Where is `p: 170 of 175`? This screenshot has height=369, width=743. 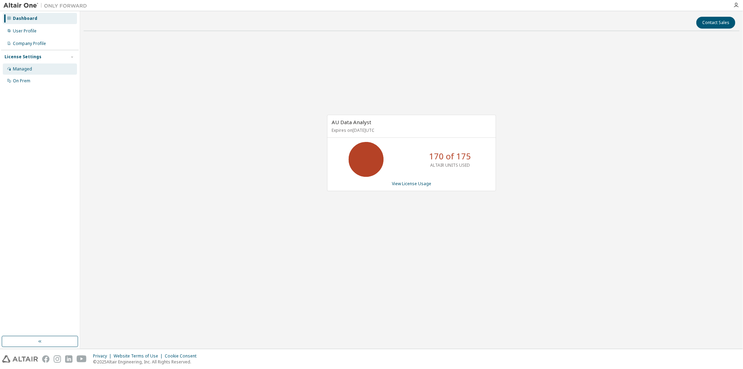
p: 170 of 175 is located at coordinates (450, 156).